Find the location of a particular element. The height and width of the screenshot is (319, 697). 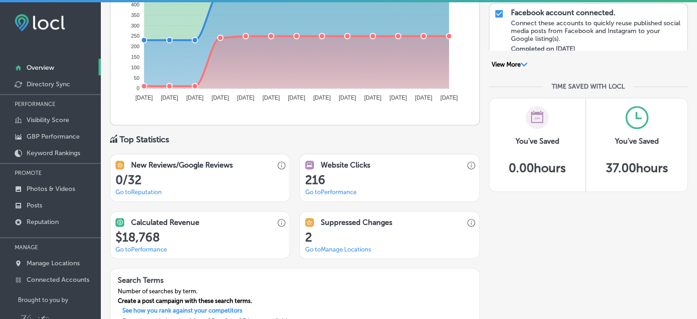

p: Manage Locations is located at coordinates (53, 263).